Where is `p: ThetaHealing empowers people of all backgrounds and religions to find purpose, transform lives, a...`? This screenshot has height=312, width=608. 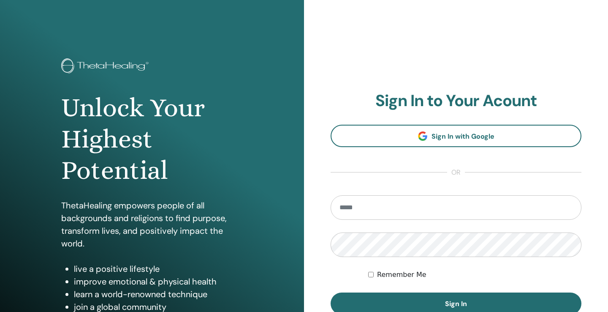 p: ThetaHealing empowers people of all backgrounds and religions to find purpose, transform lives, a... is located at coordinates (152, 224).